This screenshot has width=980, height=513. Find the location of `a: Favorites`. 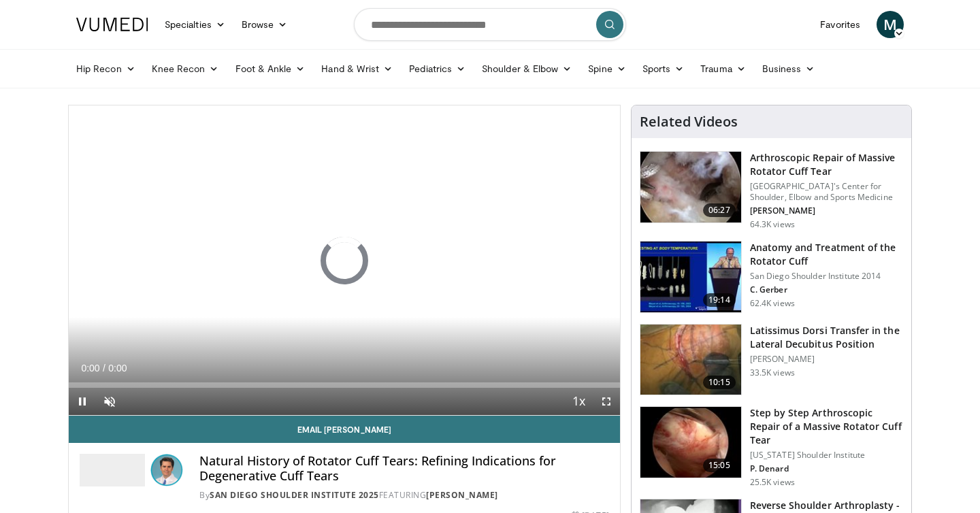

a: Favorites is located at coordinates (840, 25).